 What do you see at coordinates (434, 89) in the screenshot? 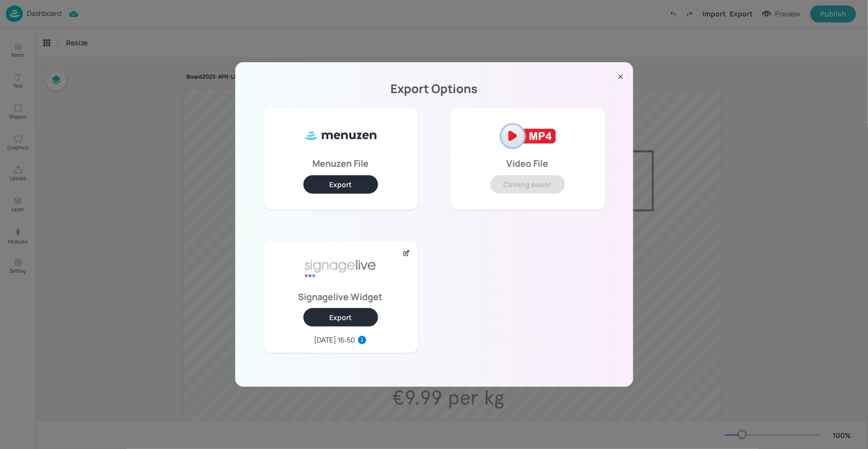
I see `p: Export Options` at bounding box center [434, 89].